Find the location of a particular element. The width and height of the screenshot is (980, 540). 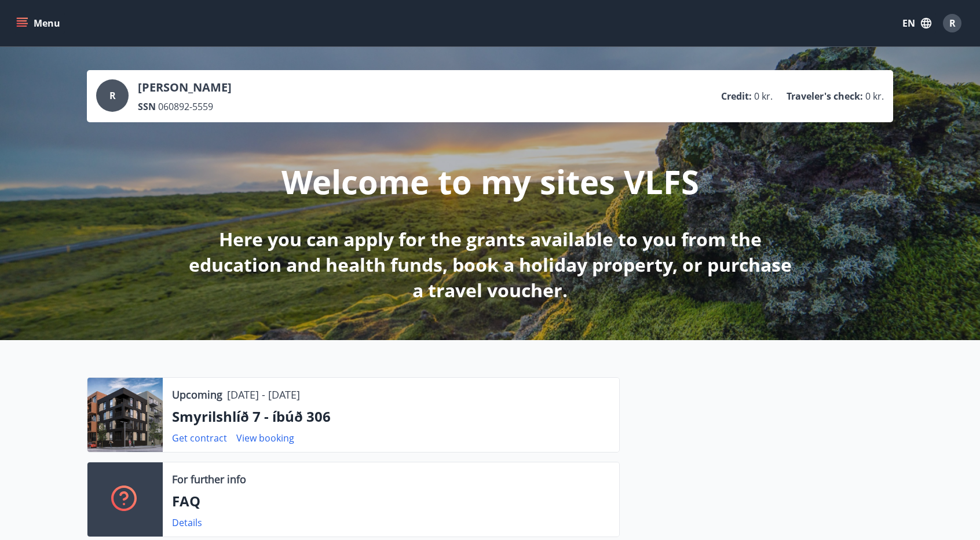

p: For further info is located at coordinates (209, 479).